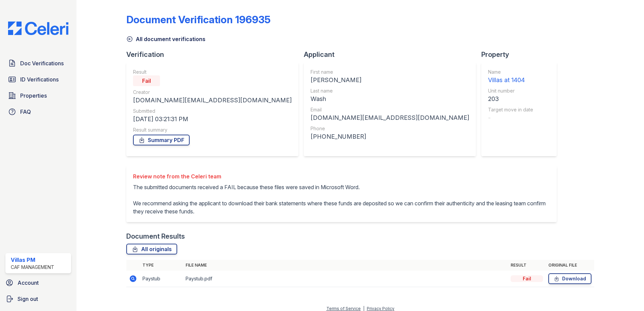 This screenshot has height=311, width=644. What do you see at coordinates (156, 236) in the screenshot?
I see `div: Document Results` at bounding box center [156, 236].